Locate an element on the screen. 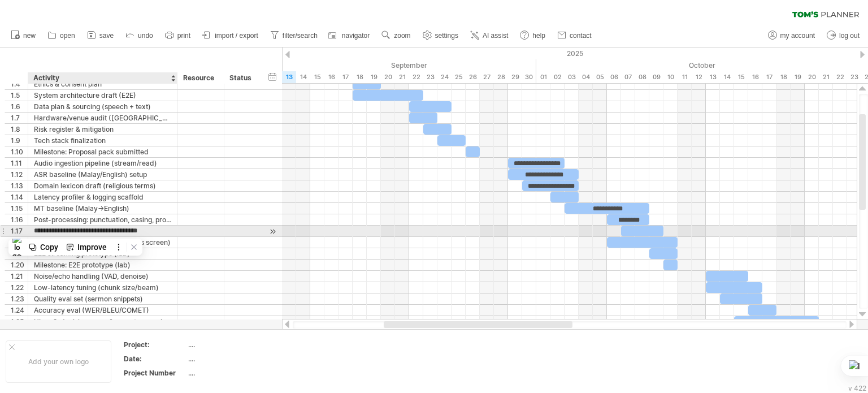 Image resolution: width=868 pixels, height=393 pixels. div: 1.14 is located at coordinates (19, 197).